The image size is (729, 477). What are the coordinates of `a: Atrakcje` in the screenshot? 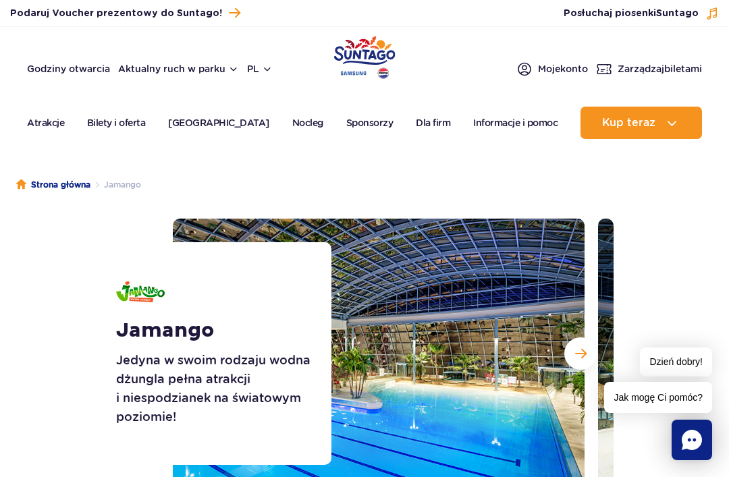 It's located at (45, 123).